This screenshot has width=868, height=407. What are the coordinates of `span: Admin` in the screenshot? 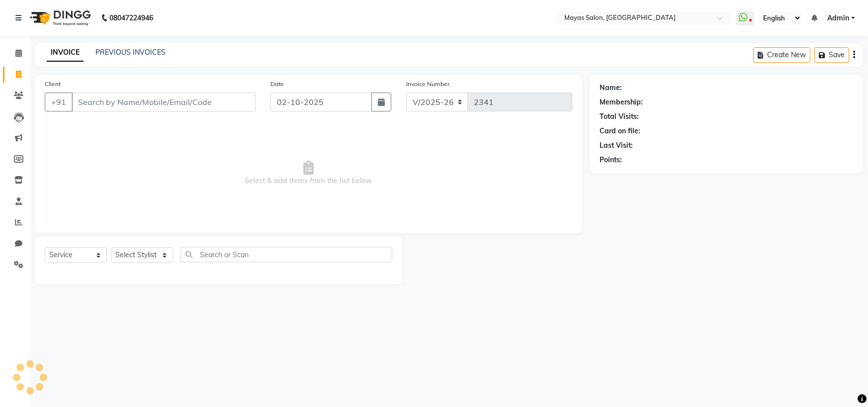 It's located at (838, 18).